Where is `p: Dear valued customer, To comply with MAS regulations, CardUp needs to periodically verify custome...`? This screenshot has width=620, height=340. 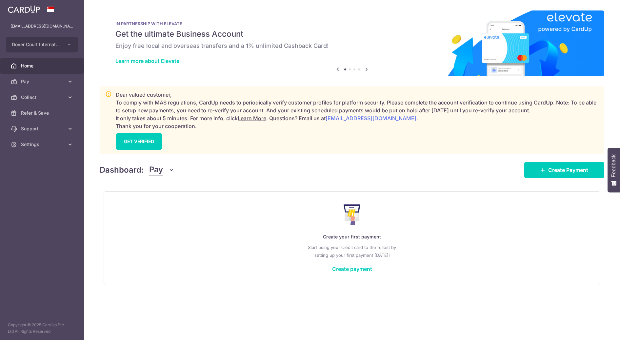
p: Dear valued customer, To comply with MAS regulations, CardUp needs to periodically verify custome... is located at coordinates (357, 110).